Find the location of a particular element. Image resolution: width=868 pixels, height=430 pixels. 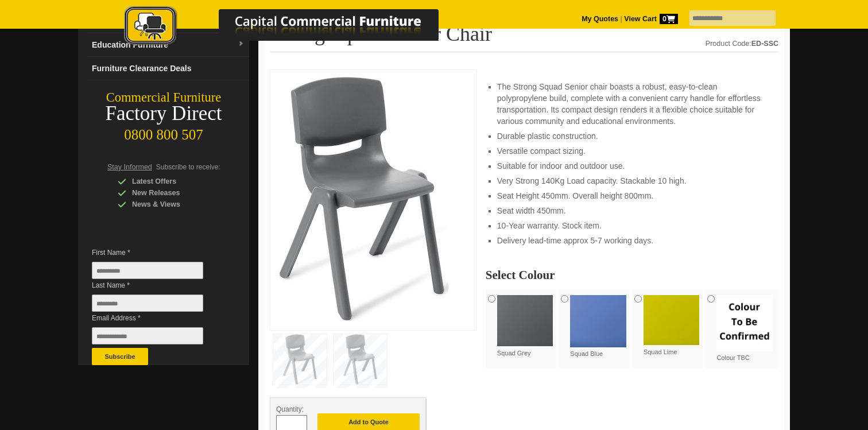

span: 0 is located at coordinates (669, 19).